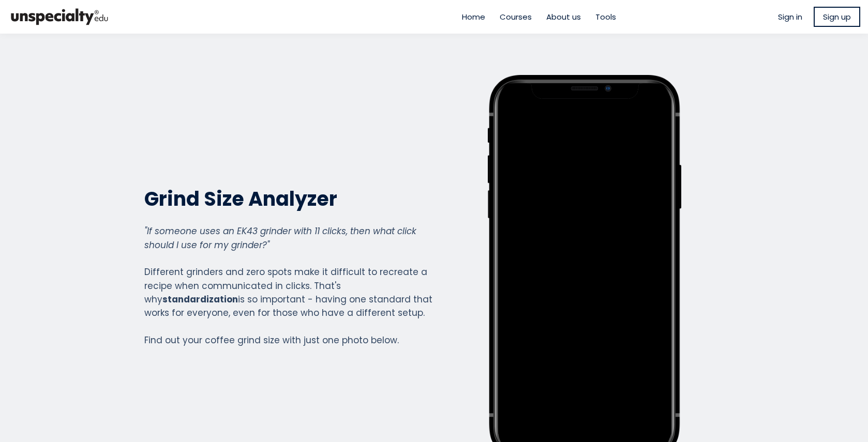  I want to click on strong: standardization, so click(200, 299).